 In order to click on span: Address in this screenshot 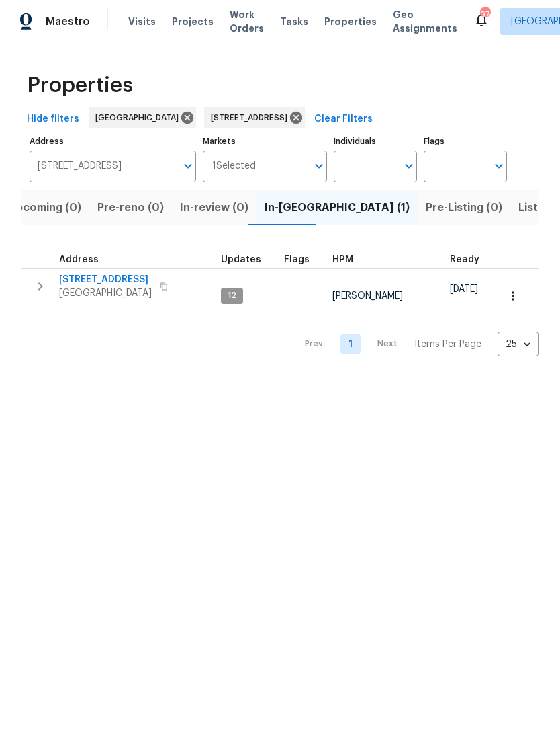, I will do `click(78, 260)`.